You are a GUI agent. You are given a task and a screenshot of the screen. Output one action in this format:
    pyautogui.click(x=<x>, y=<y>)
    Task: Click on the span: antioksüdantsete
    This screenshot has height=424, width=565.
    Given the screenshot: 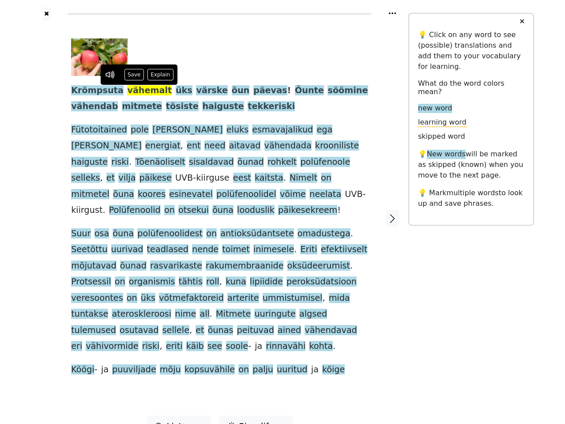 What is the action you would take?
    pyautogui.click(x=257, y=234)
    